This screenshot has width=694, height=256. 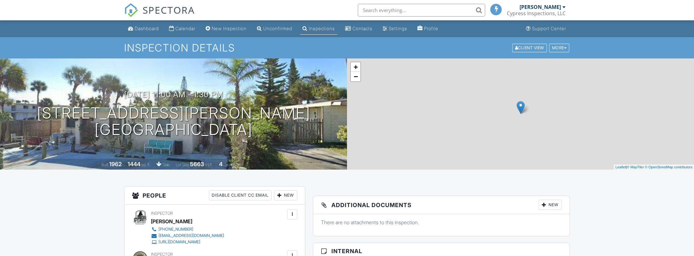 I want to click on div: 1444, so click(x=134, y=164).